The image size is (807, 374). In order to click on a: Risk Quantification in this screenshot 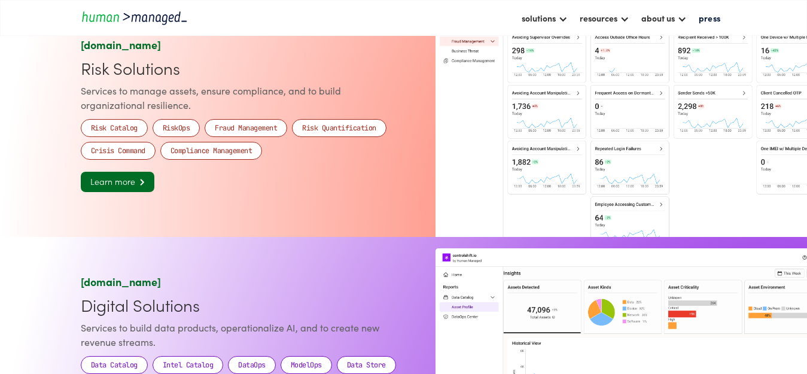, I will do `click(339, 128)`.